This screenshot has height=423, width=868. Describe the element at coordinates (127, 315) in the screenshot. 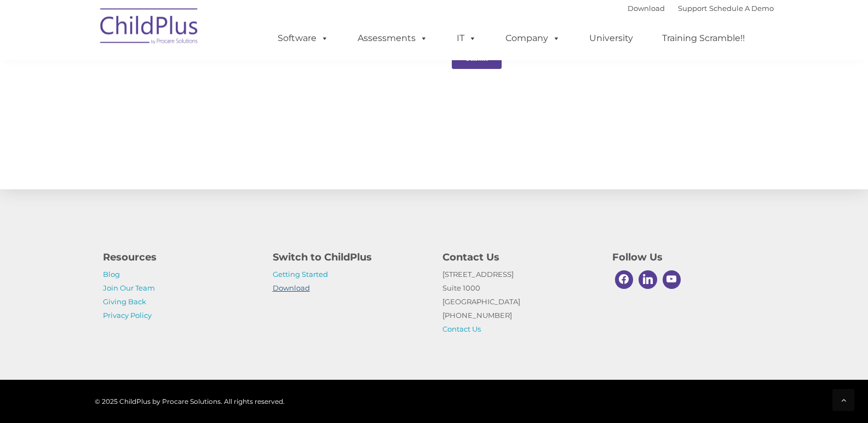

I see `a: Privacy Policy` at that location.